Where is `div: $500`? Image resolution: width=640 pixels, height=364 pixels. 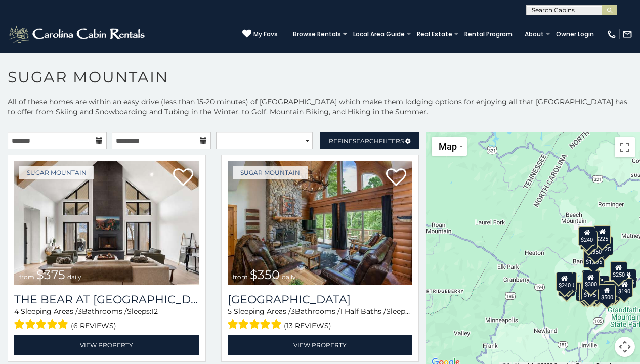 div: $500 is located at coordinates (607, 294).